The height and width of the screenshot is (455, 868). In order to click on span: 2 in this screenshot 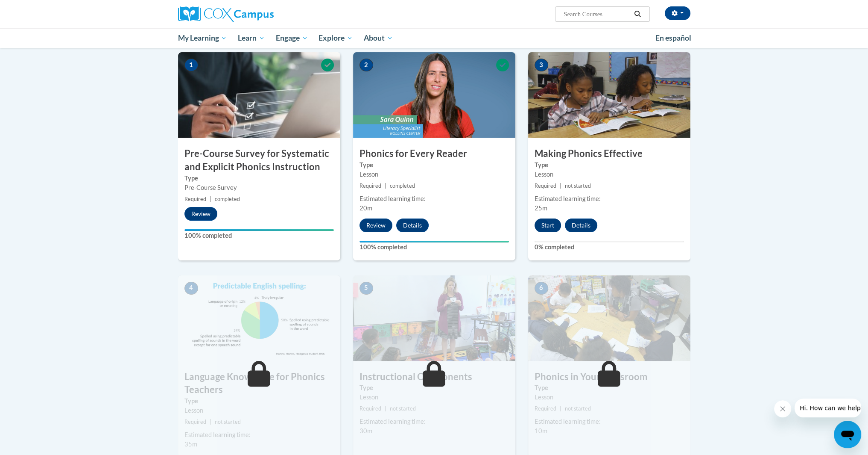, I will do `click(366, 65)`.